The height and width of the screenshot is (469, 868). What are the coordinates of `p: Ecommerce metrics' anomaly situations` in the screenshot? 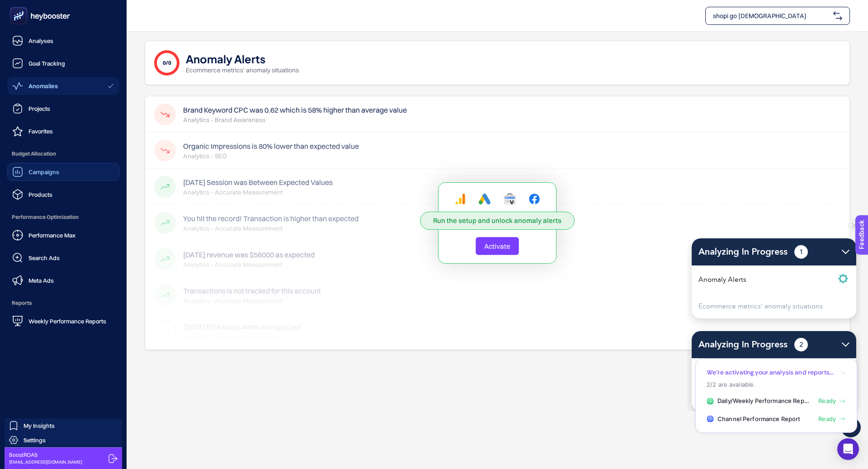 It's located at (243, 70).